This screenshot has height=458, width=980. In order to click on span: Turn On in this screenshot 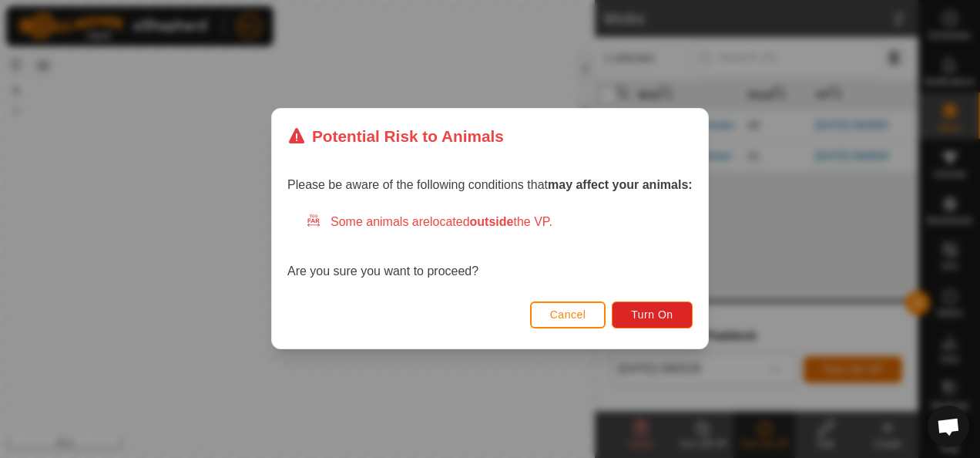, I will do `click(653, 315)`.